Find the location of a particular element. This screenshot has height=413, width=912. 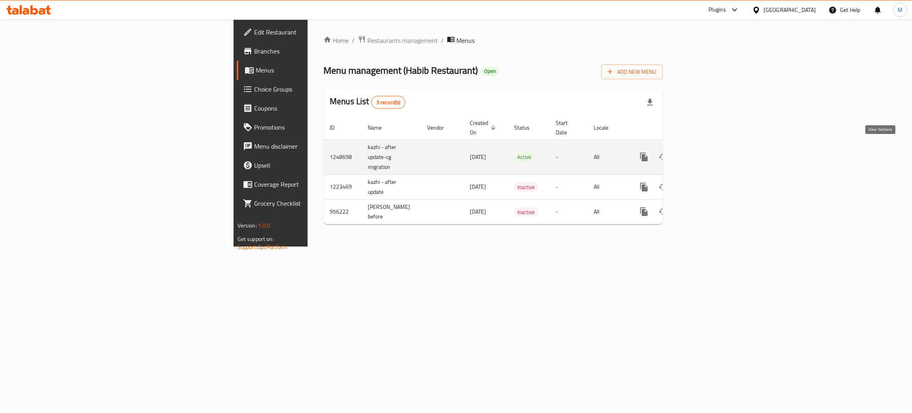

span: Open is located at coordinates (490, 71).